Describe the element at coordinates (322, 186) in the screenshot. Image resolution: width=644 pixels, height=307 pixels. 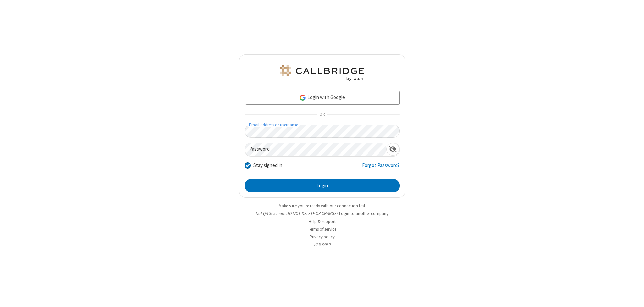
I see `button: Login` at that location.